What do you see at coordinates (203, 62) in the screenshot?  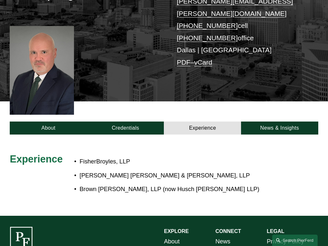 I see `a: vCard` at bounding box center [203, 62].